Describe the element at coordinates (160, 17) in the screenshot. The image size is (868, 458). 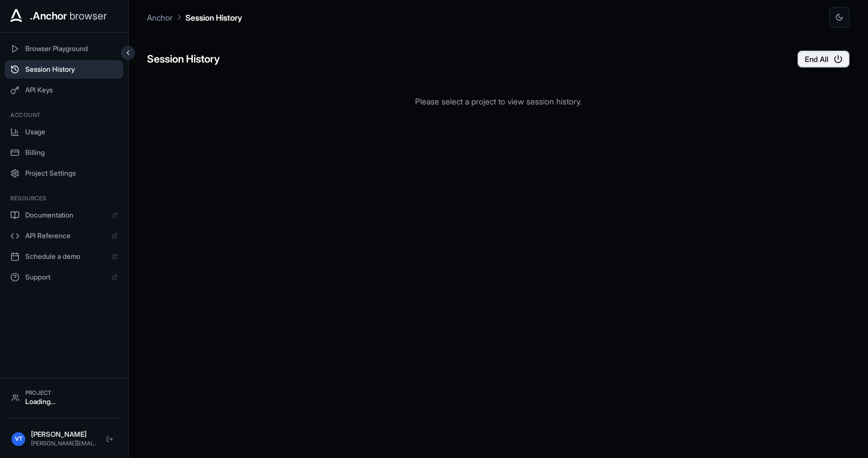
I see `p: Anchor` at that location.